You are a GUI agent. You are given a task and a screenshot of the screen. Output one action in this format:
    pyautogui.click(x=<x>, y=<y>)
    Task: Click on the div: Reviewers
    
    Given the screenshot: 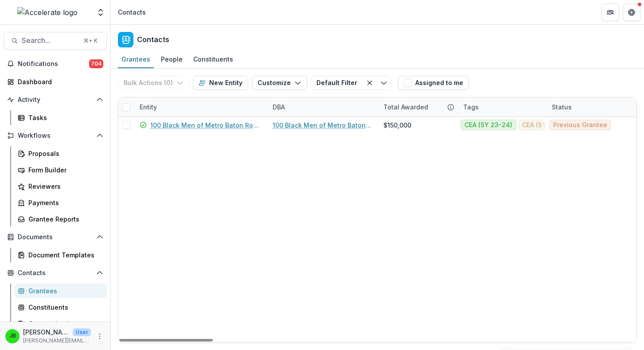 What is the action you would take?
    pyautogui.click(x=63, y=186)
    